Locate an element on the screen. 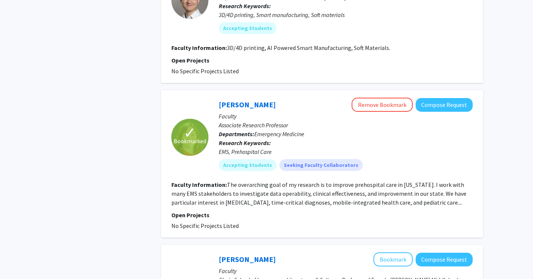  button: Compose Request to Megan Moore is located at coordinates (444, 260).